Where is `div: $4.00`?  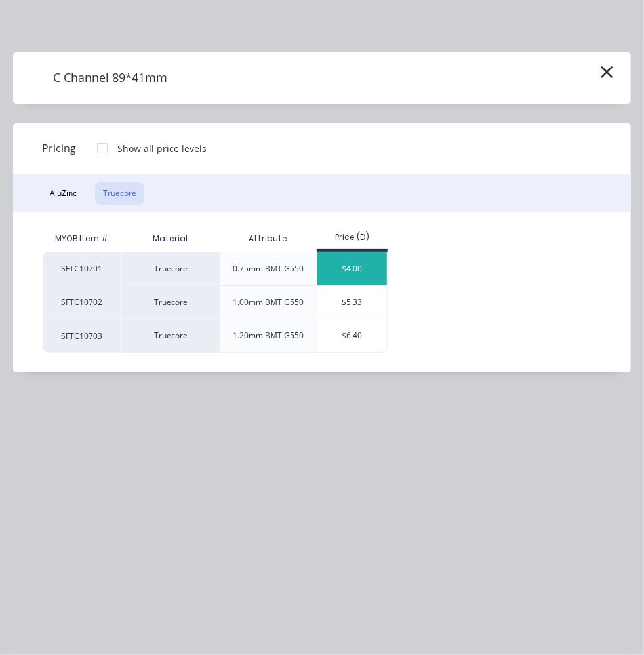 div: $4.00 is located at coordinates (352, 269).